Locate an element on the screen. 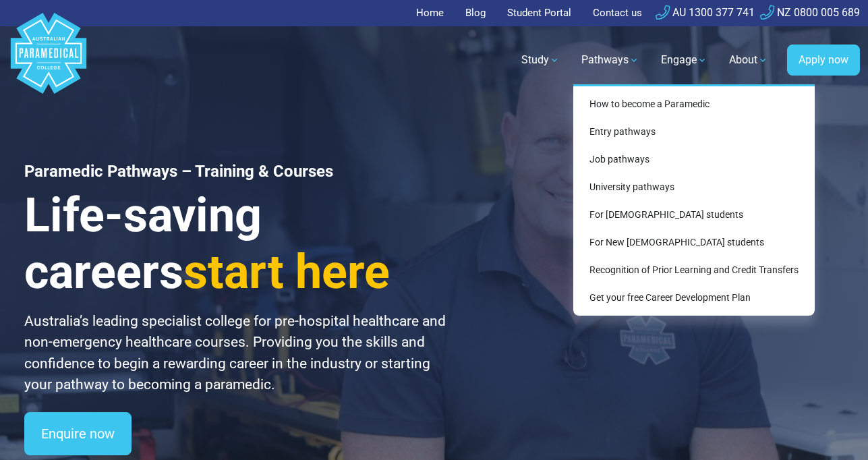  span: start here is located at coordinates (286, 272).